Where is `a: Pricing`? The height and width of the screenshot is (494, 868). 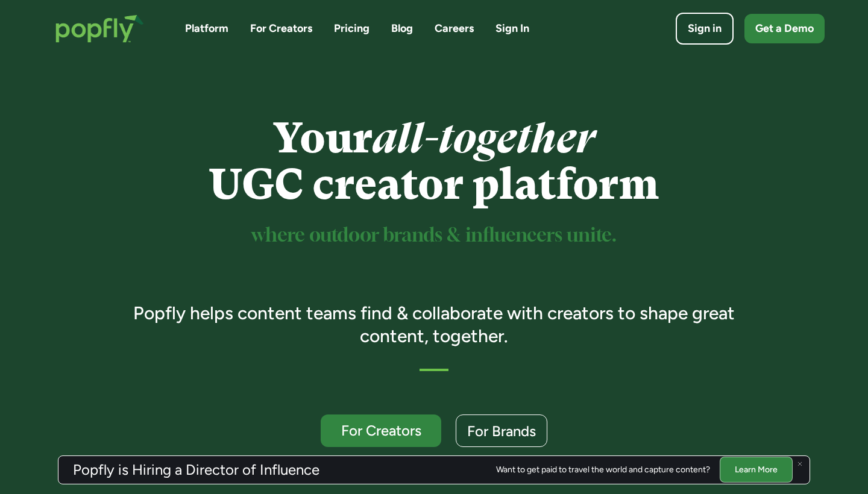
a: Pricing is located at coordinates (352, 28).